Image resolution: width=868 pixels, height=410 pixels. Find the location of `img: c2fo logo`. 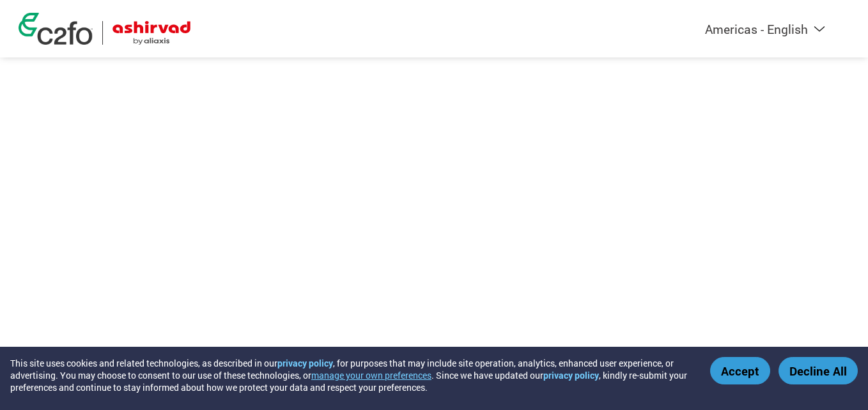

img: c2fo logo is located at coordinates (56, 29).